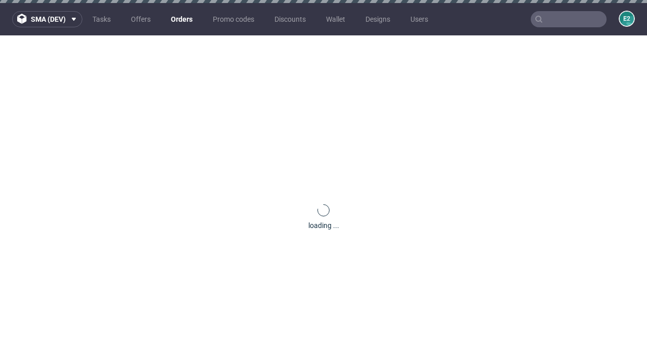 Image resolution: width=647 pixels, height=364 pixels. What do you see at coordinates (323, 225) in the screenshot?
I see `div: loading ...` at bounding box center [323, 225].